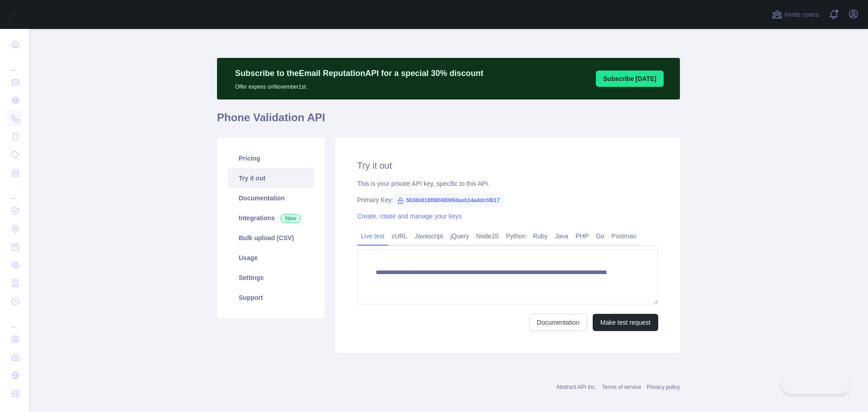 The width and height of the screenshot is (868, 412). What do you see at coordinates (271, 158) in the screenshot?
I see `a: Pricing` at bounding box center [271, 158].